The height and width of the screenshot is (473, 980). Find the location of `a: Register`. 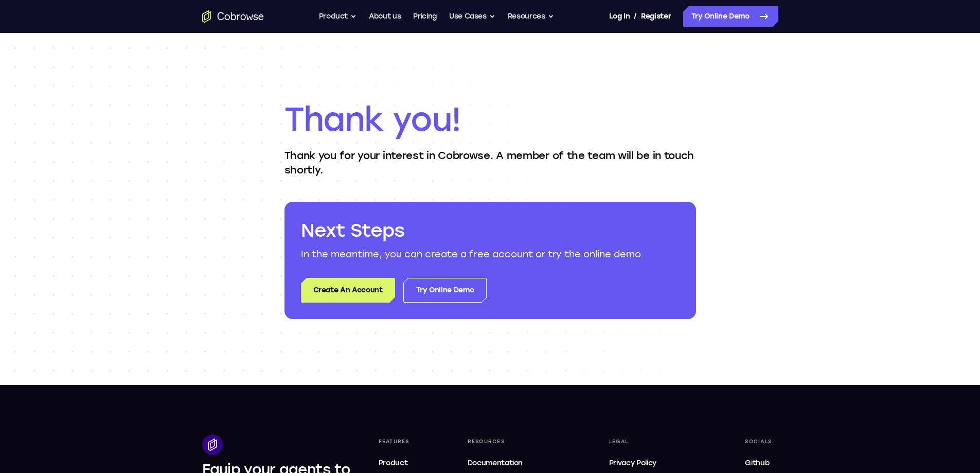

a: Register is located at coordinates (656, 16).